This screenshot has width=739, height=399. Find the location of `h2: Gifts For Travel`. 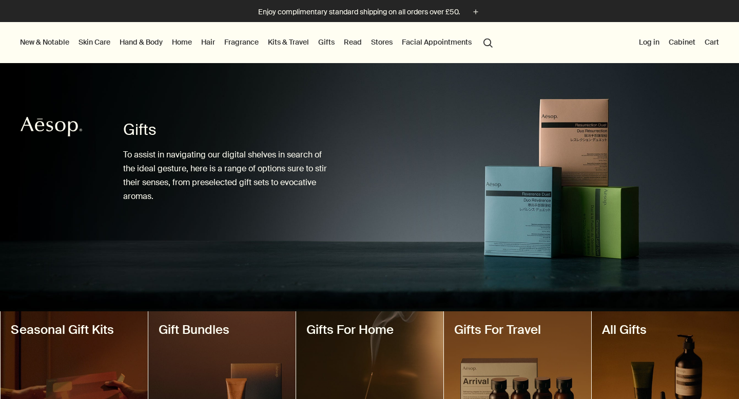

h2: Gifts For Travel is located at coordinates (517, 330).